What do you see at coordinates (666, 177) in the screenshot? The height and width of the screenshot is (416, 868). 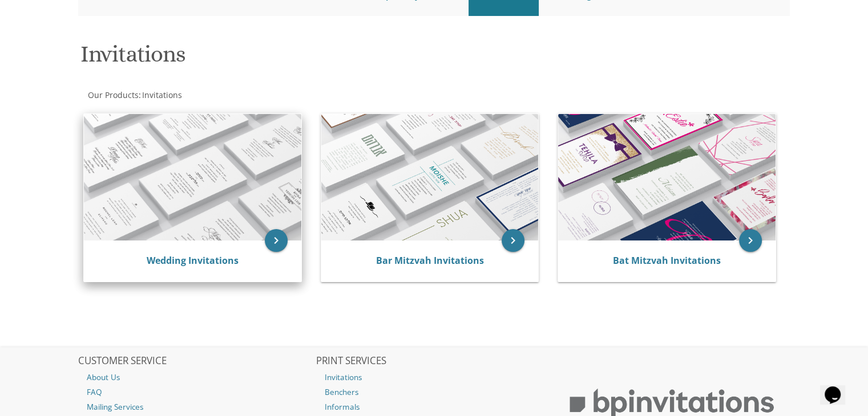 I see `img: Bat Mitzvah Invitations` at bounding box center [666, 177].